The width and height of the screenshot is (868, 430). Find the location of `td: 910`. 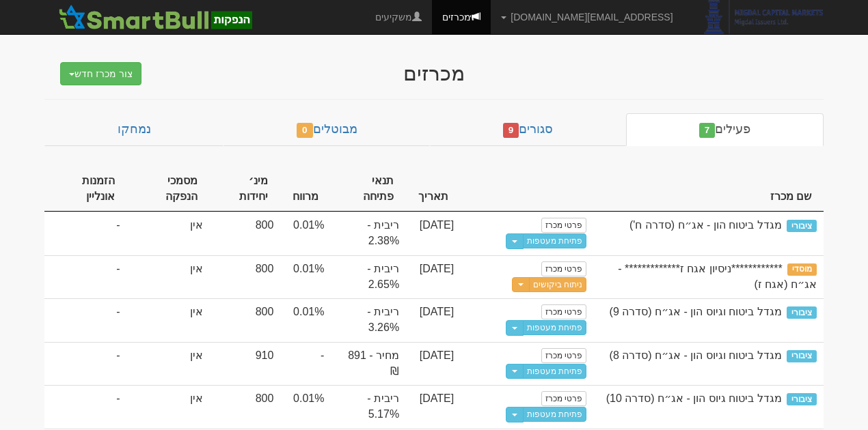

td: 910 is located at coordinates (245, 364).